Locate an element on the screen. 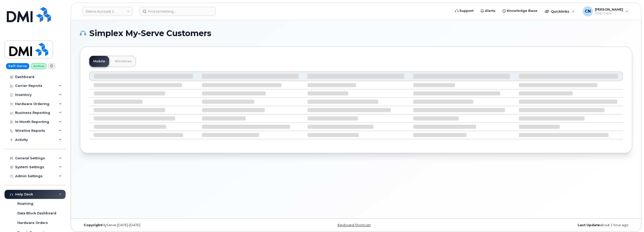 This screenshot has height=232, width=644. a: Mobile is located at coordinates (99, 61).